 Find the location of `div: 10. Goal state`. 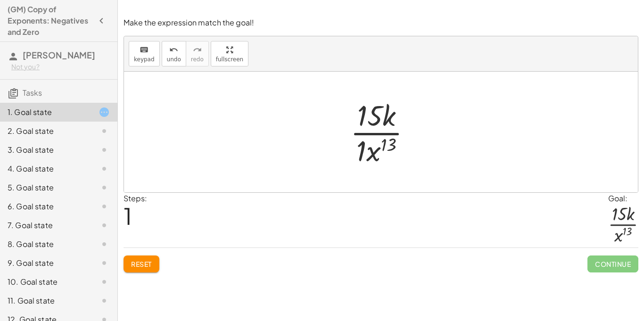

div: 10. Goal state is located at coordinates (45, 281).